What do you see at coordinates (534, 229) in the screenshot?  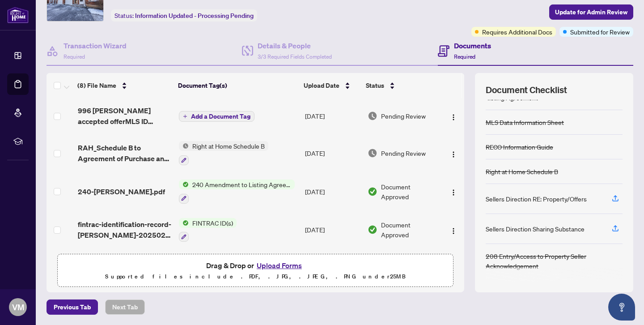 I see `div: Sellers Direction Sharing Substance` at bounding box center [534, 229].